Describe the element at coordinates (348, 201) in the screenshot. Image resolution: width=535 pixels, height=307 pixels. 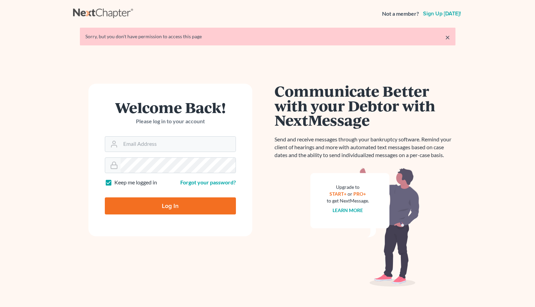
I see `div: to get NextMessage.` at that location.